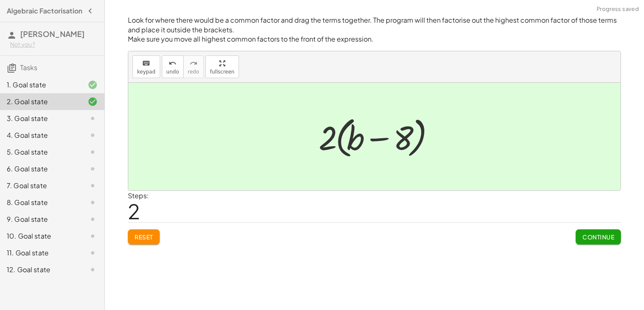  I want to click on button: redoredo, so click(193, 67).